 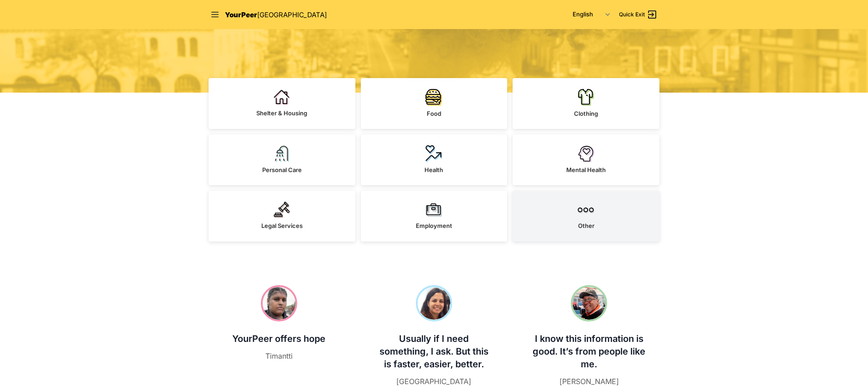 What do you see at coordinates (434, 113) in the screenshot?
I see `span: Food` at bounding box center [434, 113].